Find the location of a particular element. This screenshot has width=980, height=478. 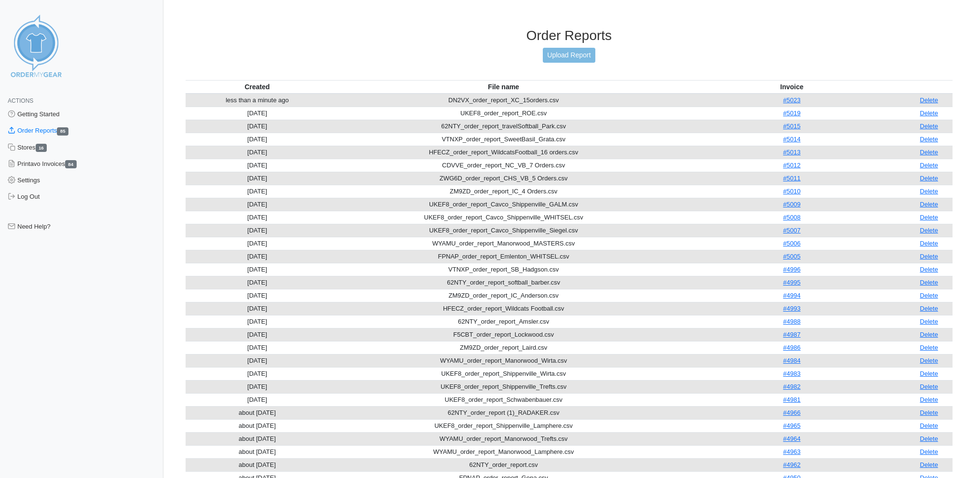

td: UKEF8_order_report_Schwabenbauer.csv is located at coordinates (503, 399).